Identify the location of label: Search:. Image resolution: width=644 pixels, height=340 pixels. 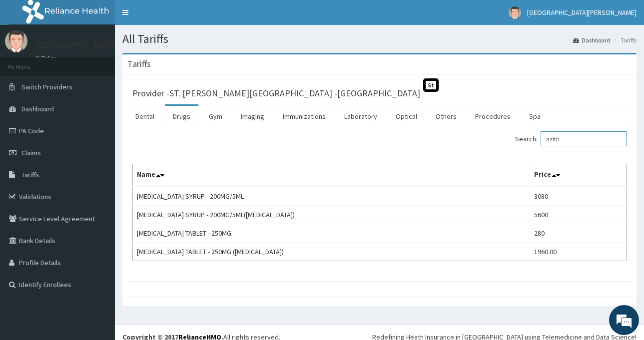
(571, 138).